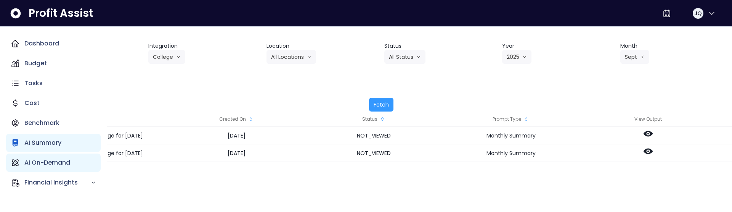 The width and height of the screenshot is (732, 212). I want to click on button: All Locationsarrow down line, so click(291, 57).